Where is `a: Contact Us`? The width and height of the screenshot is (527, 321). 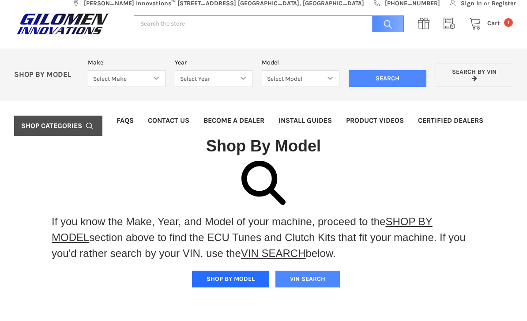
a: Contact Us is located at coordinates (169, 121).